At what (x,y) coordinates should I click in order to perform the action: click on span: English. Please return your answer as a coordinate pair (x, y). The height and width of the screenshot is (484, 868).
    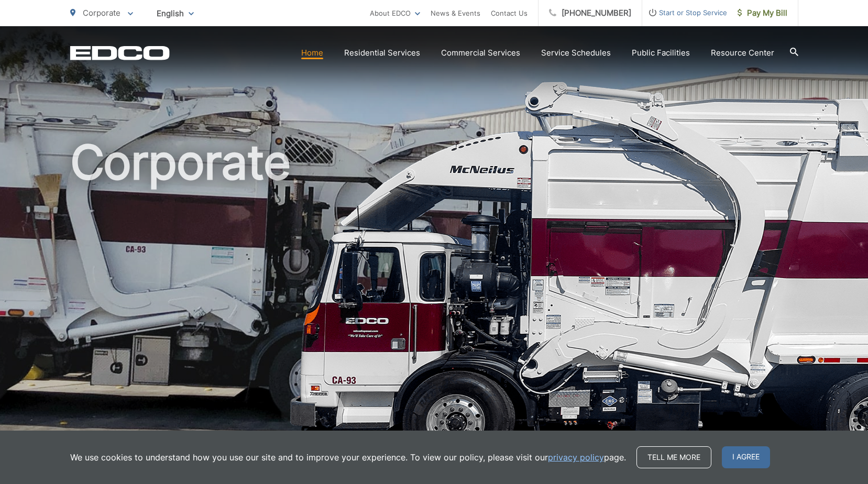
    Looking at the image, I should click on (175, 13).